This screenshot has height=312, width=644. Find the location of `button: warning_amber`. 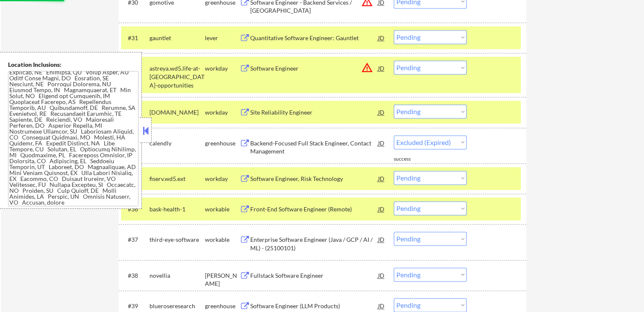

button: warning_amber is located at coordinates (367, 68).